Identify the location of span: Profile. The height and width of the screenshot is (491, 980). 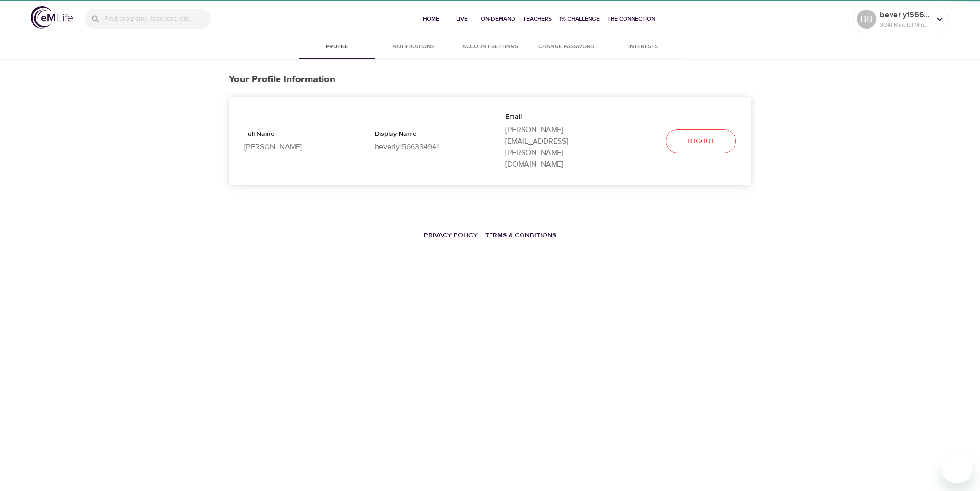
(337, 47).